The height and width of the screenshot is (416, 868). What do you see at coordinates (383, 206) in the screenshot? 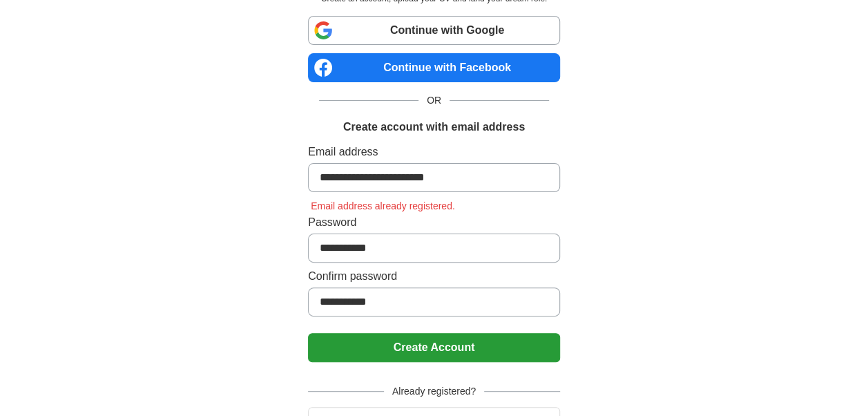
I see `span: Email address already registered.` at bounding box center [383, 206].